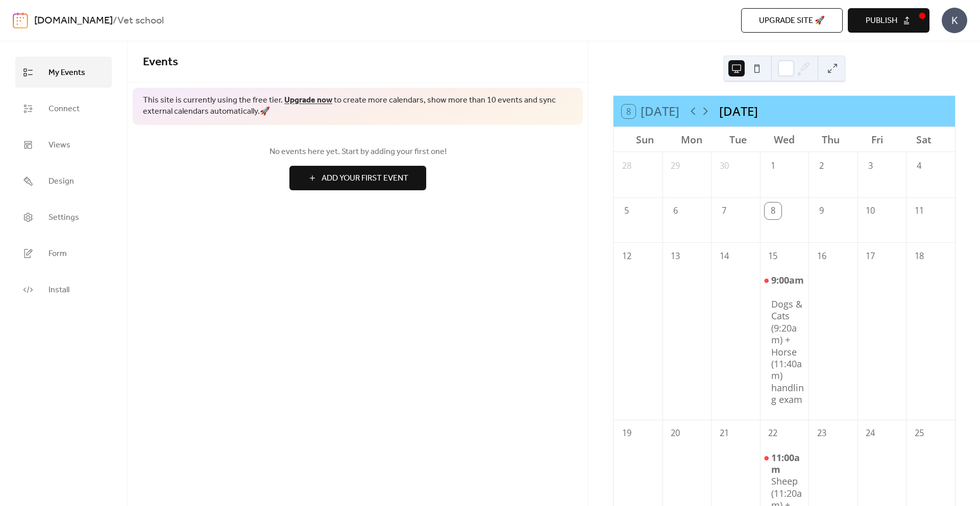 The width and height of the screenshot is (980, 506). What do you see at coordinates (309, 100) in the screenshot?
I see `a: Upgrade now` at bounding box center [309, 100].